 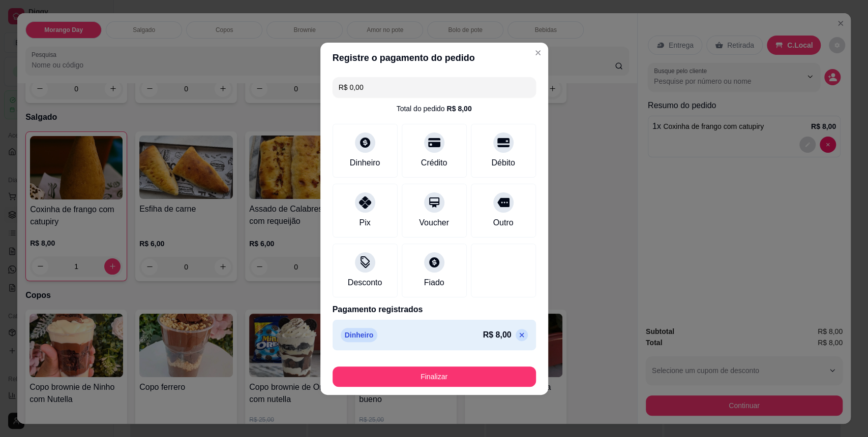 I want to click on button: Finalizar, so click(x=434, y=377).